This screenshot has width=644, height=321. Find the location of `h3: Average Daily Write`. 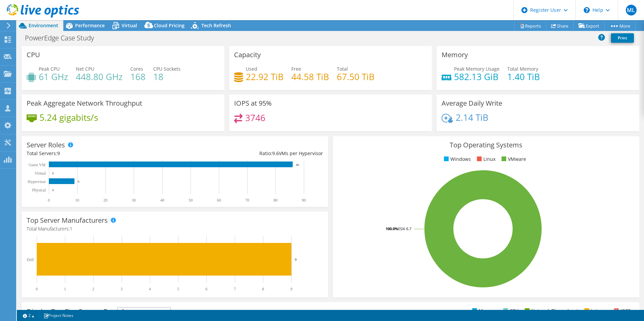

h3: Average Daily Write is located at coordinates (472, 103).